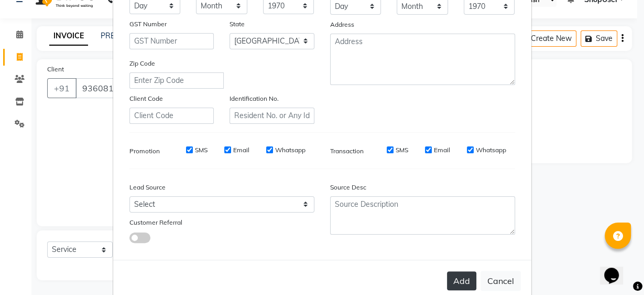  Describe the element at coordinates (342, 25) in the screenshot. I see `label: Address` at that location.